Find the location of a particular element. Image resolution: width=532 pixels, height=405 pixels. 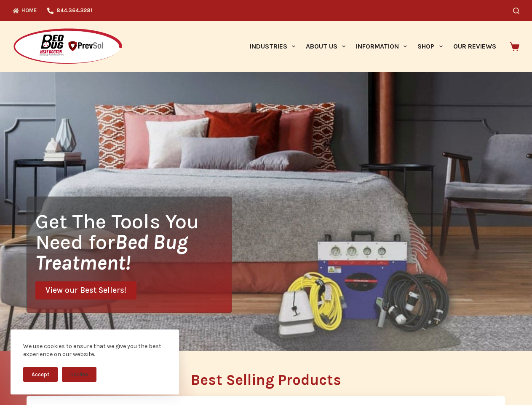

h2: Best Selling Products is located at coordinates (266, 380).